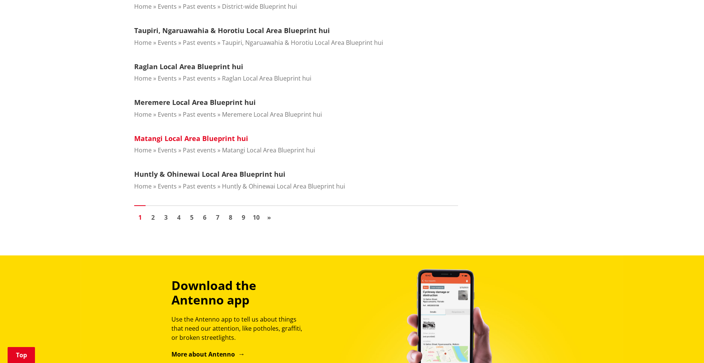 This screenshot has width=704, height=363. I want to click on nav: Pagination, so click(296, 215).